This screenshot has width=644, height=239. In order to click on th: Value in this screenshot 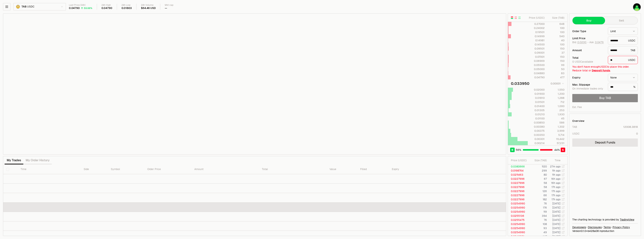, I will do `click(342, 169)`.